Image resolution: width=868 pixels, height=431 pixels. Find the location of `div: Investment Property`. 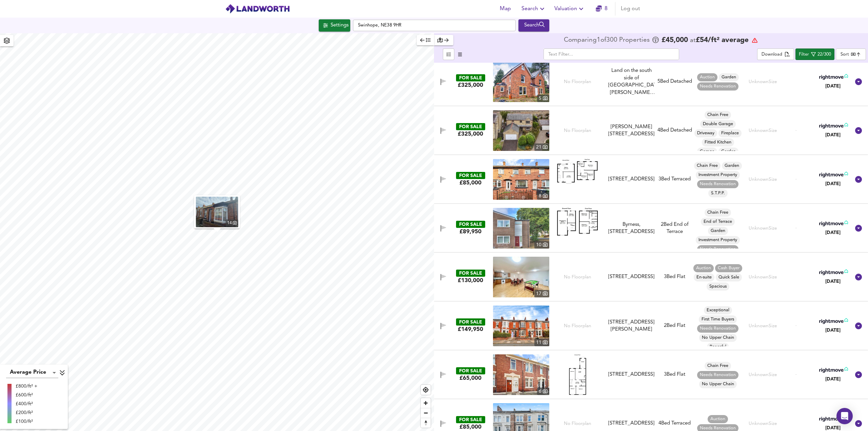

div: Investment Property is located at coordinates (718, 240).